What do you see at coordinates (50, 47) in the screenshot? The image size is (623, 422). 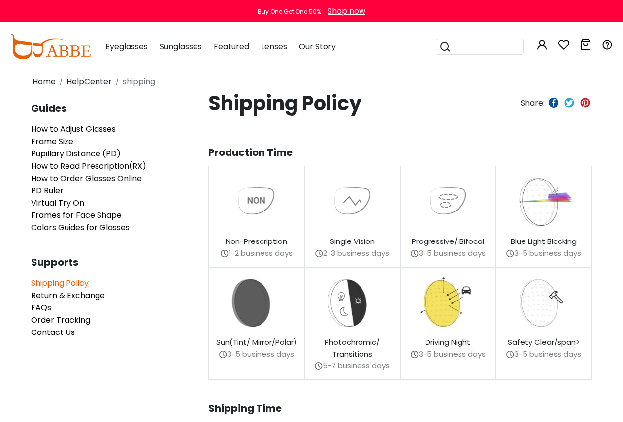 I see `img: abbeglasses.com` at bounding box center [50, 47].